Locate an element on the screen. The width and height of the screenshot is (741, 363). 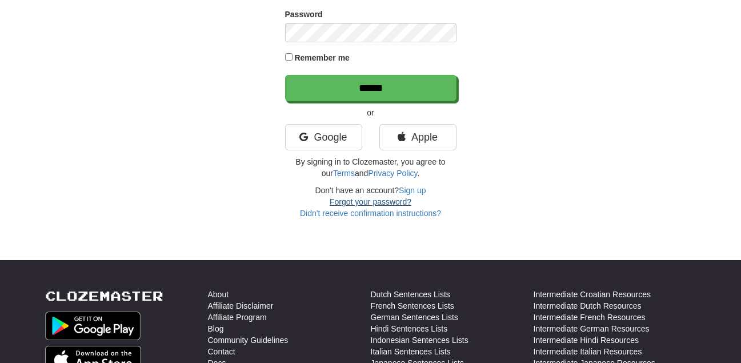
a: Hindi Sentences Lists is located at coordinates (409, 328).